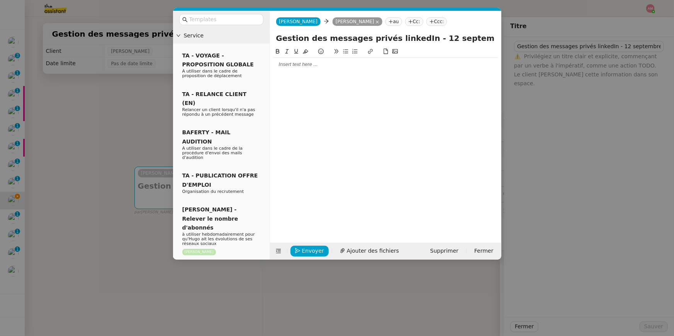 This screenshot has height=336, width=674. I want to click on span: TA - PUBLICATION OFFRE D'EMPLOI, so click(220, 180).